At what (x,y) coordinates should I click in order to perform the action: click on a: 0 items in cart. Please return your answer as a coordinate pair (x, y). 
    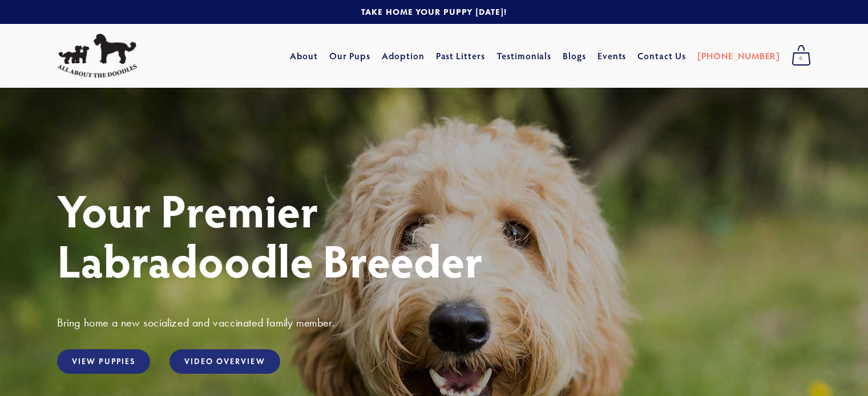
    Looking at the image, I should click on (802, 55).